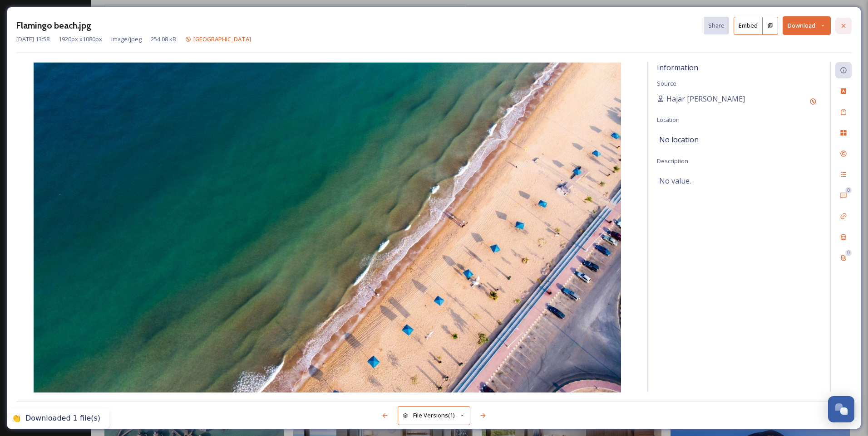 The image size is (868, 436). What do you see at coordinates (126, 39) in the screenshot?
I see `span: image/jpeg` at bounding box center [126, 39].